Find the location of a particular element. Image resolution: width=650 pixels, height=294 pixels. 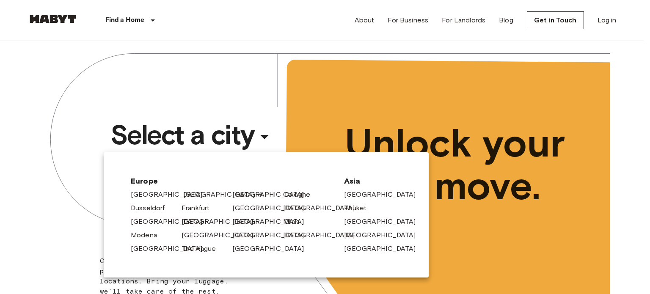

span: Asia is located at coordinates (373, 181).